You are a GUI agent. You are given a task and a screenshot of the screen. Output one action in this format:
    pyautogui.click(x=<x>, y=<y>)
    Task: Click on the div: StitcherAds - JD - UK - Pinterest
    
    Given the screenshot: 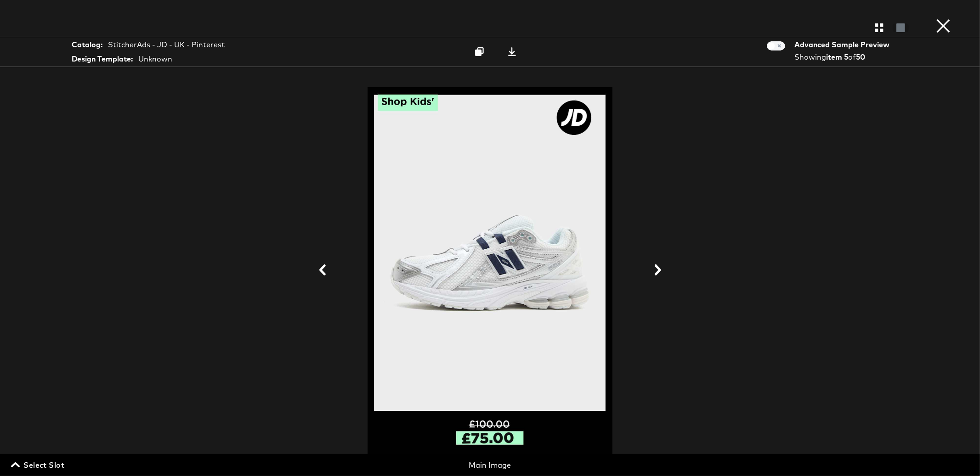 What is the action you would take?
    pyautogui.click(x=166, y=45)
    